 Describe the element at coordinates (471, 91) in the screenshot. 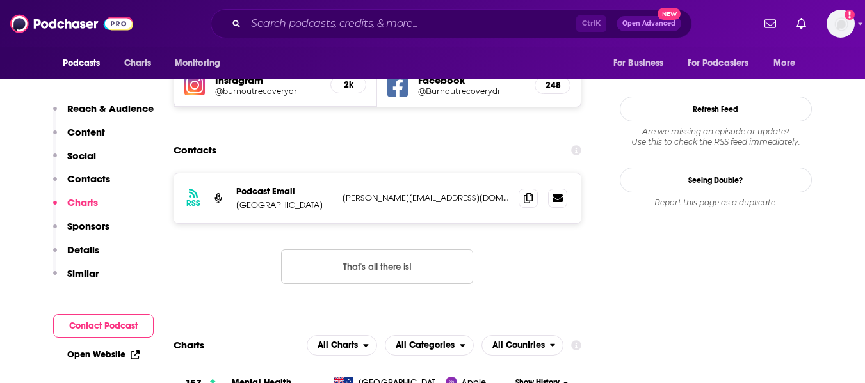

I see `h5: @Burnoutrecoverydr` at that location.